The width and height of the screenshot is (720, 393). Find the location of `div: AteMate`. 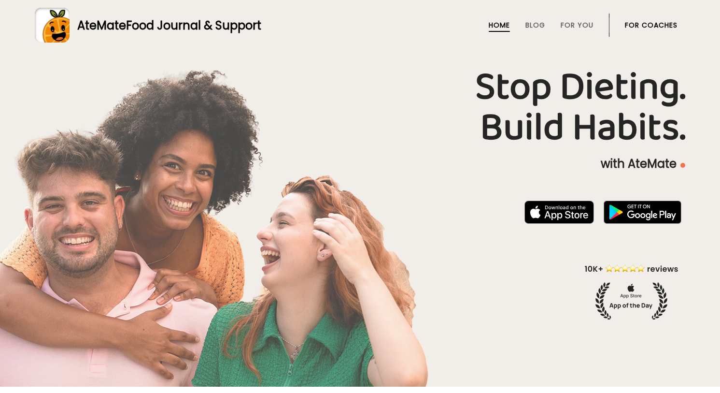

div: AteMate is located at coordinates (165, 25).